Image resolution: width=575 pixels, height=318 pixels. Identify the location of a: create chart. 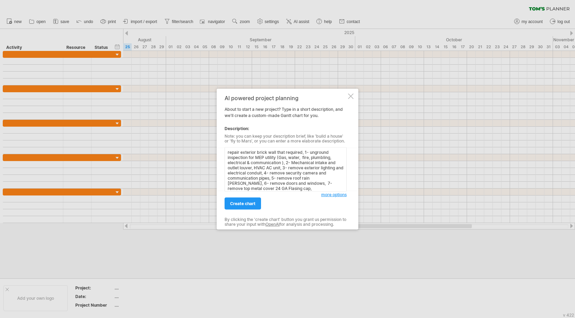
(243, 203).